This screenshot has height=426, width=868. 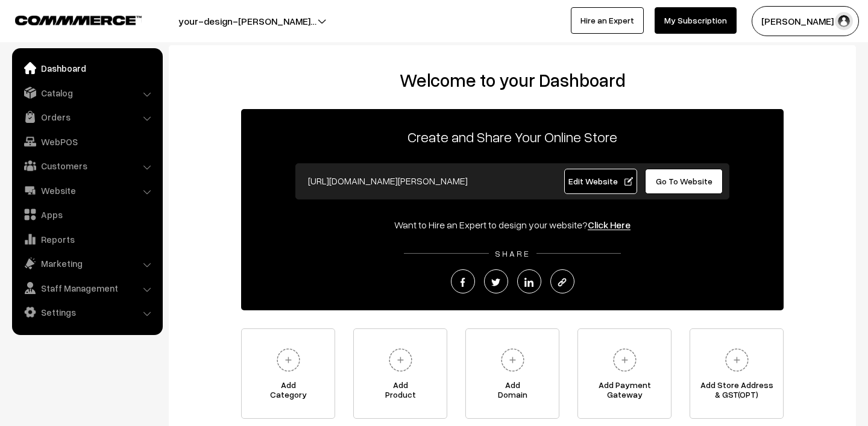 I want to click on a: WebPOS, so click(x=87, y=141).